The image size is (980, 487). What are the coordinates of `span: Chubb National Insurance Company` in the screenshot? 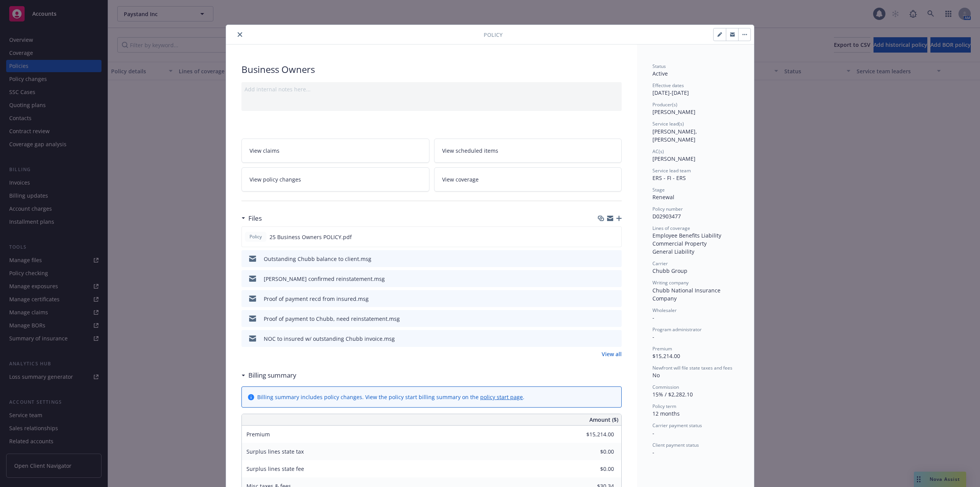 It's located at (687, 295).